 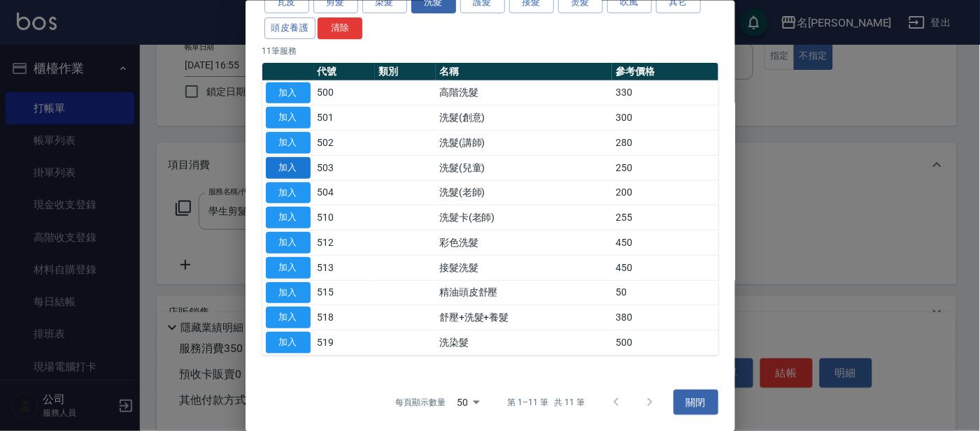 What do you see at coordinates (344, 243) in the screenshot?
I see `td: 512` at bounding box center [344, 243].